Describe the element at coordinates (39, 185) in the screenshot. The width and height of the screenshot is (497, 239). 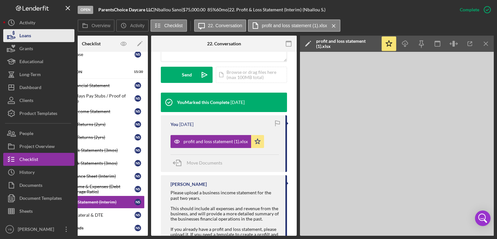
I see `a: Documents` at that location.